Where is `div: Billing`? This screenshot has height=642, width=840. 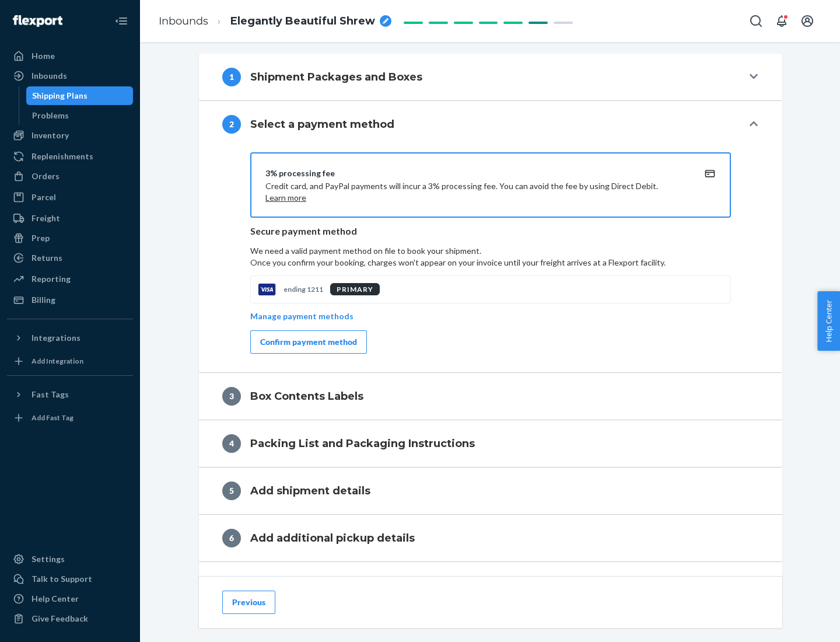 div: Billing is located at coordinates (43, 300).